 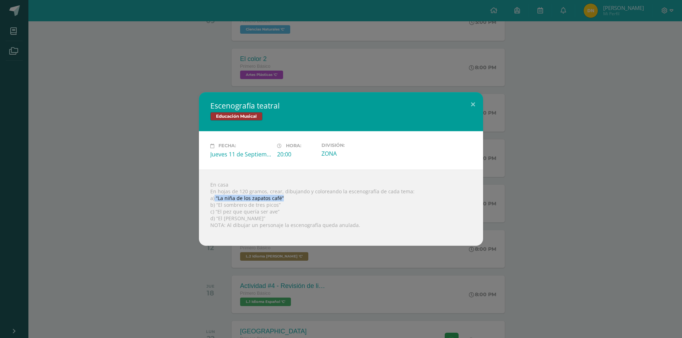 I want to click on button: Close (Esc), so click(x=473, y=104).